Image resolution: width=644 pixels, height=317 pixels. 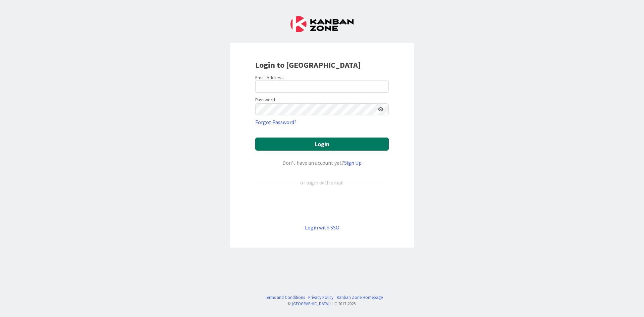 I want to click on button: Login, so click(x=322, y=144).